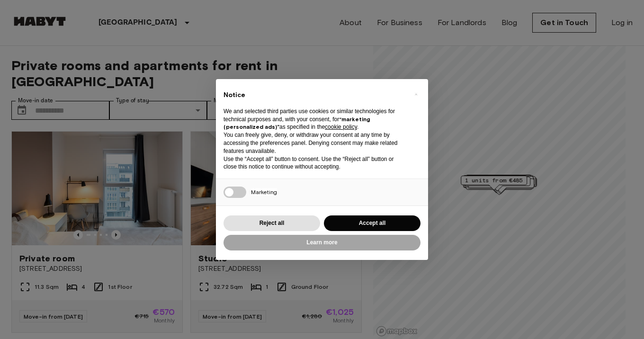 The width and height of the screenshot is (644, 339). Describe the element at coordinates (372, 223) in the screenshot. I see `button: Accept all` at that location.